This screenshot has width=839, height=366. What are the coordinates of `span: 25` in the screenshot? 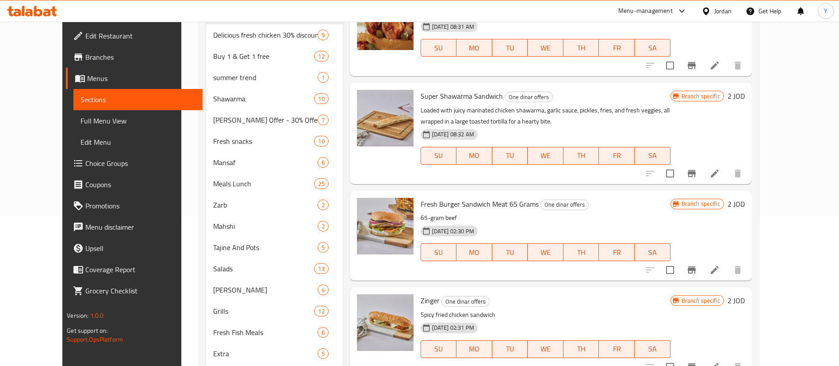 It's located at (321, 184).